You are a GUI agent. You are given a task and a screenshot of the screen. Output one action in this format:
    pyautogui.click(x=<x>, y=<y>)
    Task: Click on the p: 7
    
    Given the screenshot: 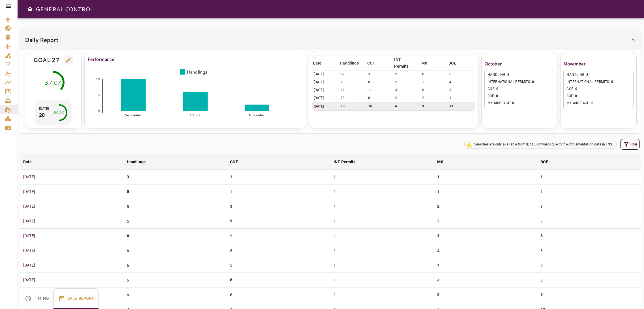 What is the action you would take?
    pyautogui.click(x=541, y=206)
    